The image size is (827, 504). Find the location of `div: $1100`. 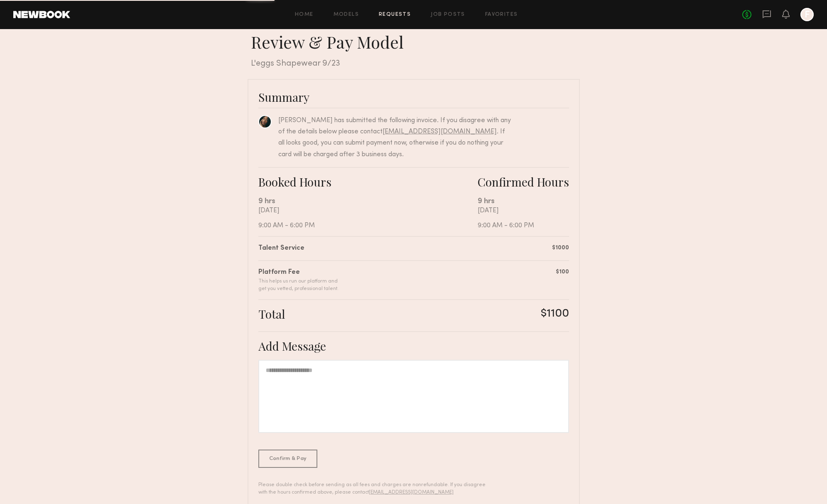

div: $1100 is located at coordinates (554, 314).